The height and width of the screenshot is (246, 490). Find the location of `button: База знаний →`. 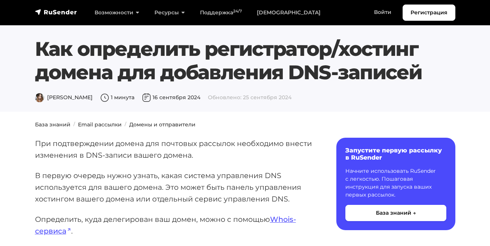

button: База знаний → is located at coordinates (396, 212).